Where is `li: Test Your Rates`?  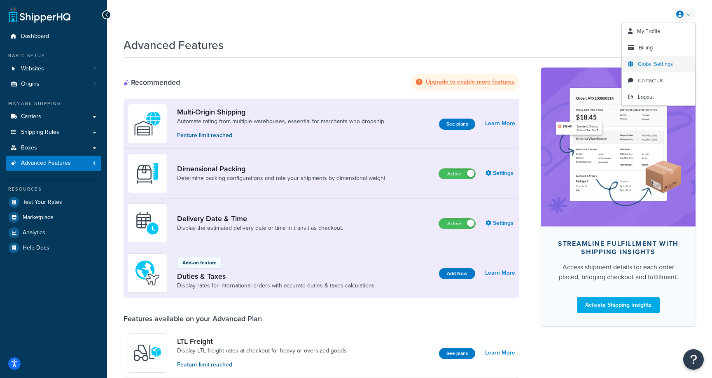 li: Test Your Rates is located at coordinates (54, 202).